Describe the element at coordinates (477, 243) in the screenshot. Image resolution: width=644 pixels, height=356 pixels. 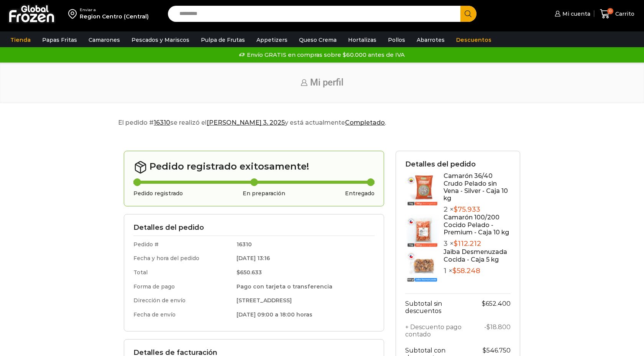
I see `p: 3 ×` at that location.